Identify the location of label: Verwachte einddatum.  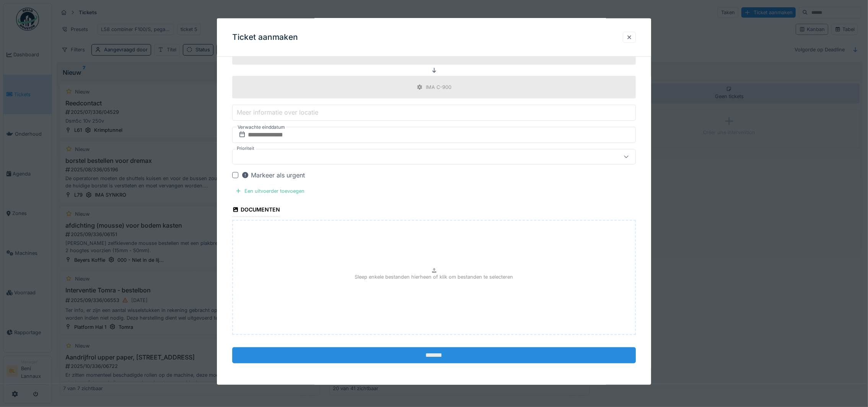
(261, 127).